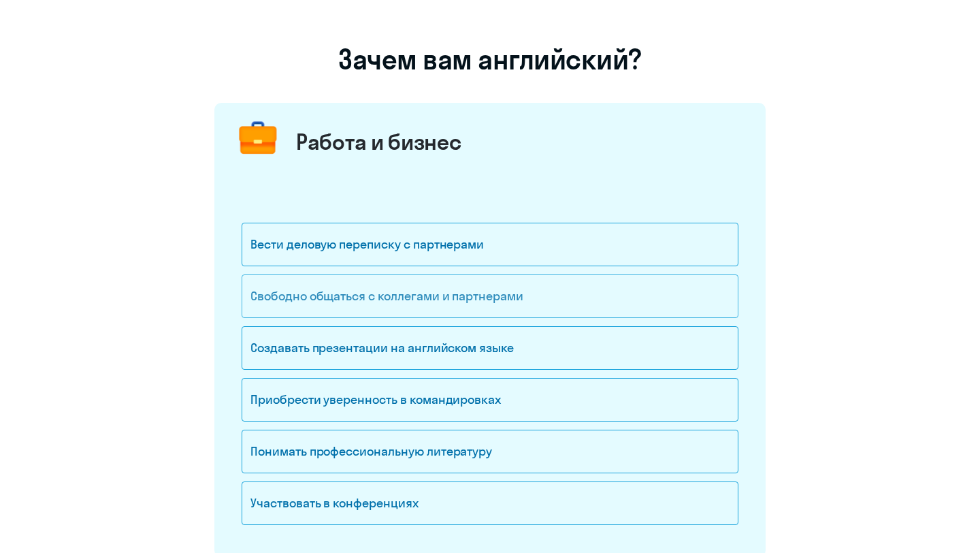 The height and width of the screenshot is (553, 980). What do you see at coordinates (490, 59) in the screenshot?
I see `h1: Зачем вам английский?` at bounding box center [490, 59].